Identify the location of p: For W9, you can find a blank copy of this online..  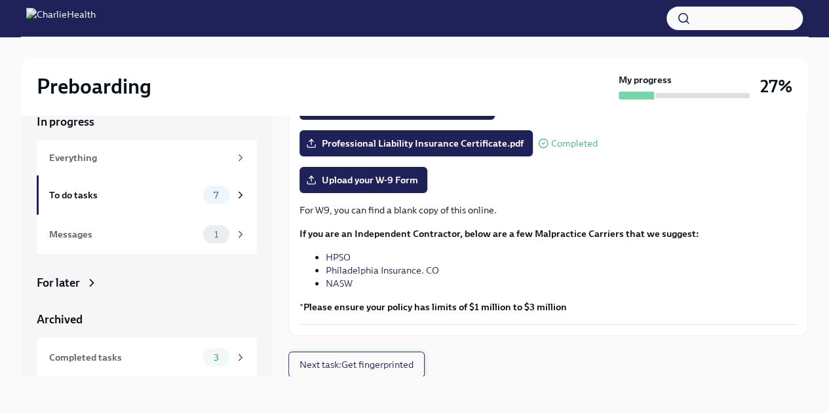
(548, 210).